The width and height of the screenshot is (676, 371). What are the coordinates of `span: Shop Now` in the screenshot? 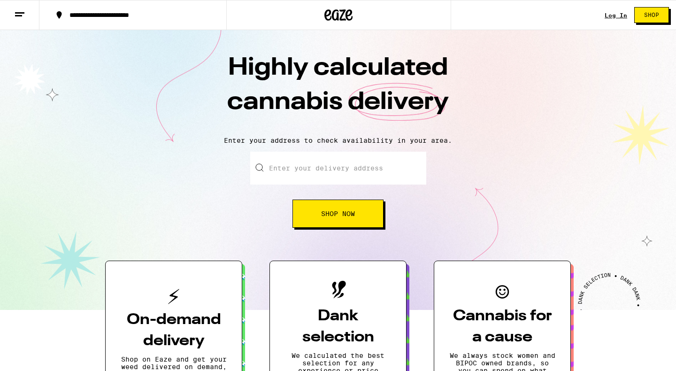 It's located at (338, 214).